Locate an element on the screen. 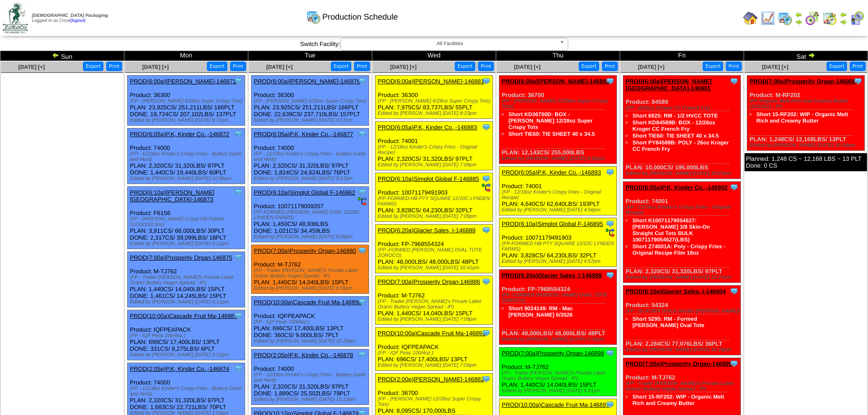  a: PROD(2:05p)P.K, Kinder Co.,-146874 is located at coordinates (180, 368).